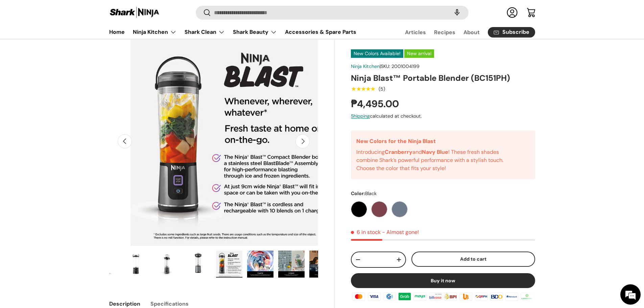 Image resolution: width=644 pixels, height=308 pixels. What do you see at coordinates (443, 281) in the screenshot?
I see `button: Buy it now` at bounding box center [443, 281].